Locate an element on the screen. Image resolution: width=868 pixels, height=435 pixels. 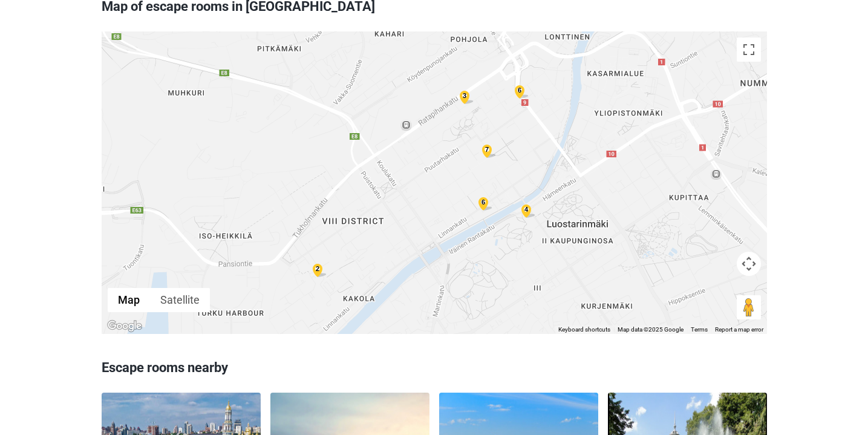
a: Report a map error is located at coordinates (739, 329).